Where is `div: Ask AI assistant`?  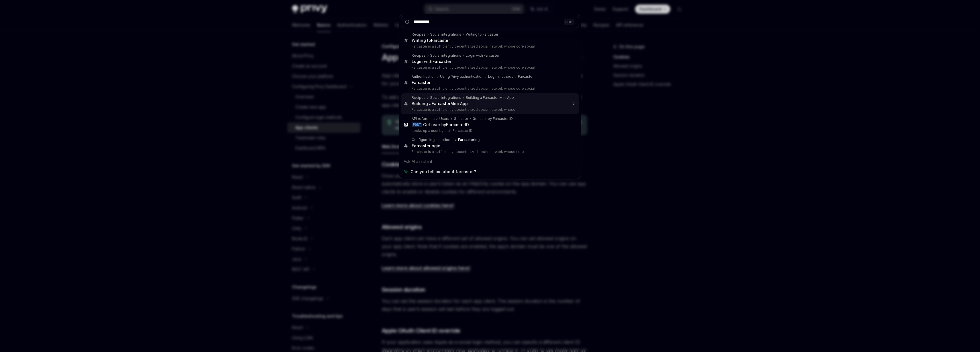 div: Ask AI assistant is located at coordinates (490, 162).